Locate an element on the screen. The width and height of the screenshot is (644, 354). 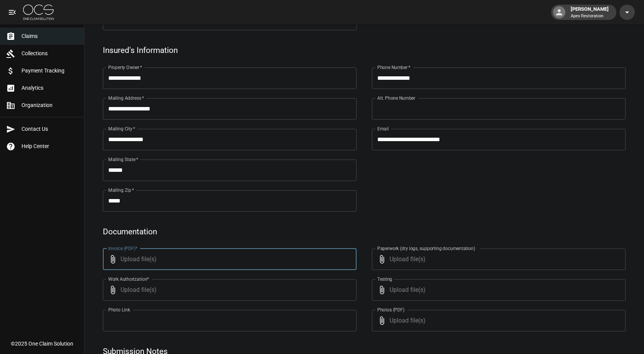
img: ocs-logo-white-transparent.png is located at coordinates (38, 13).